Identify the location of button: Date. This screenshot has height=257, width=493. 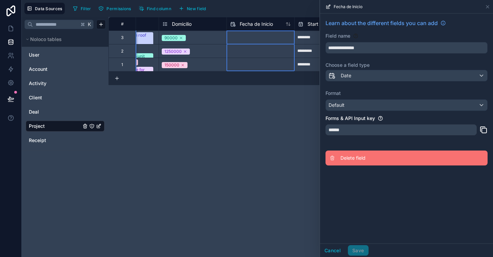
(406, 76).